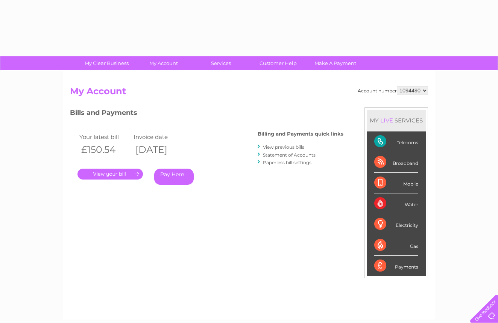  What do you see at coordinates (206, 114) in the screenshot?
I see `h3: Bills and Payments` at bounding box center [206, 114].